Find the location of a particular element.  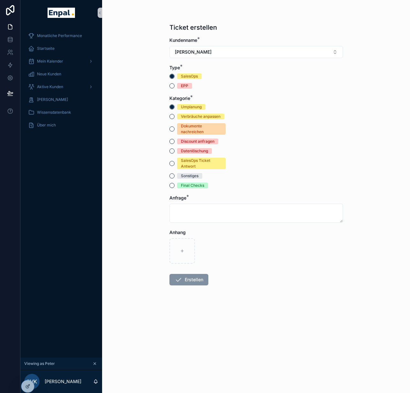

div: Discount anfragen is located at coordinates (198, 141).